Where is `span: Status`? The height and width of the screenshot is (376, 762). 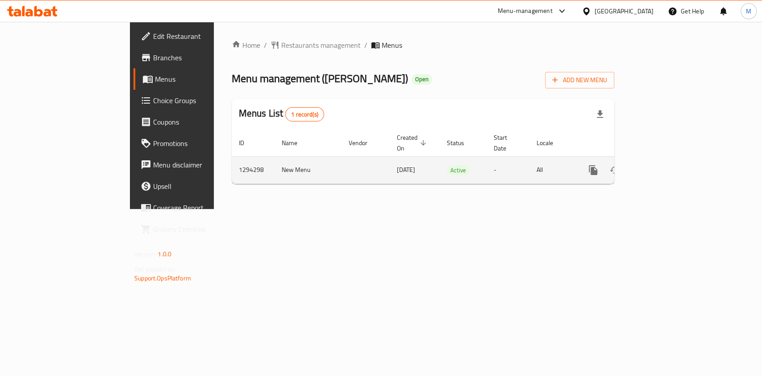 span: Status is located at coordinates (461, 143).